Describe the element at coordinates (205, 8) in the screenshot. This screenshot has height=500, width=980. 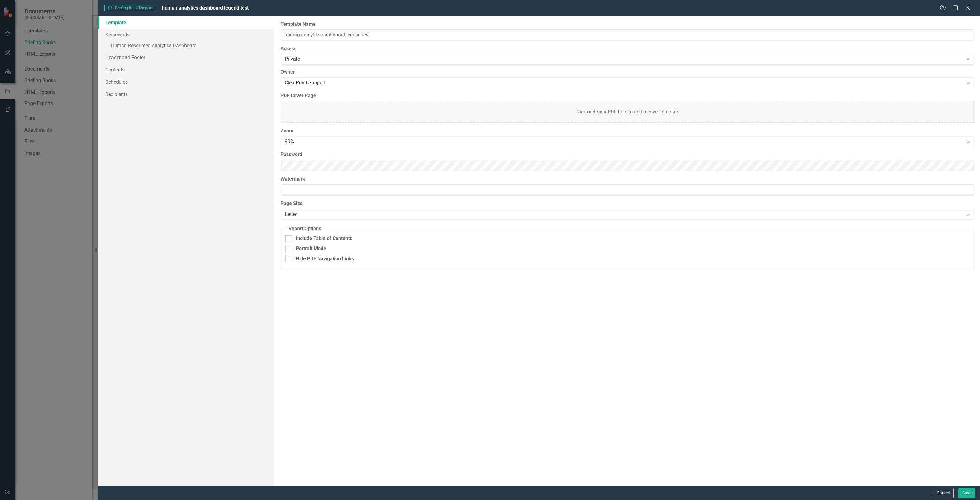
I see `span: human analytics dashboard legend test` at that location.